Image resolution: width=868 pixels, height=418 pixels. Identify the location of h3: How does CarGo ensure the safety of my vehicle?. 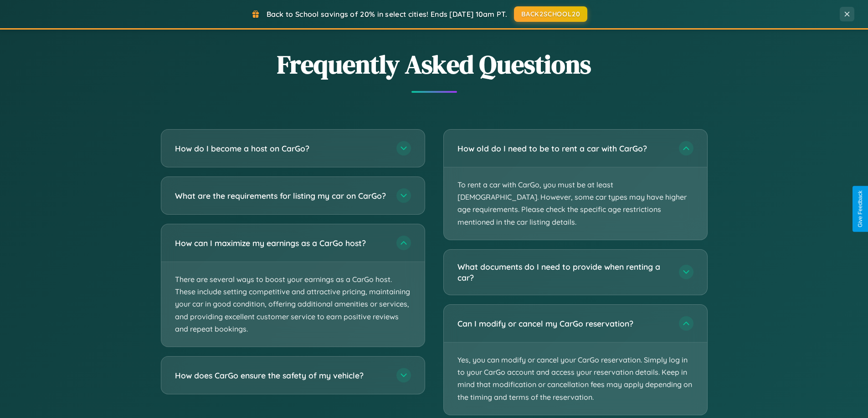
(281, 375).